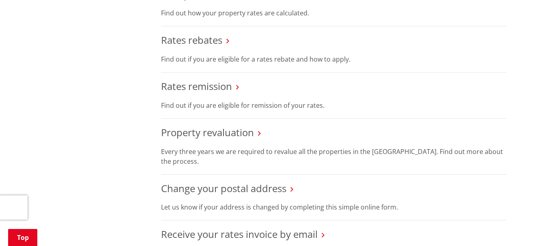 The height and width of the screenshot is (246, 548). Describe the element at coordinates (334, 13) in the screenshot. I see `p: Find out how your property rates are calculated.` at that location.